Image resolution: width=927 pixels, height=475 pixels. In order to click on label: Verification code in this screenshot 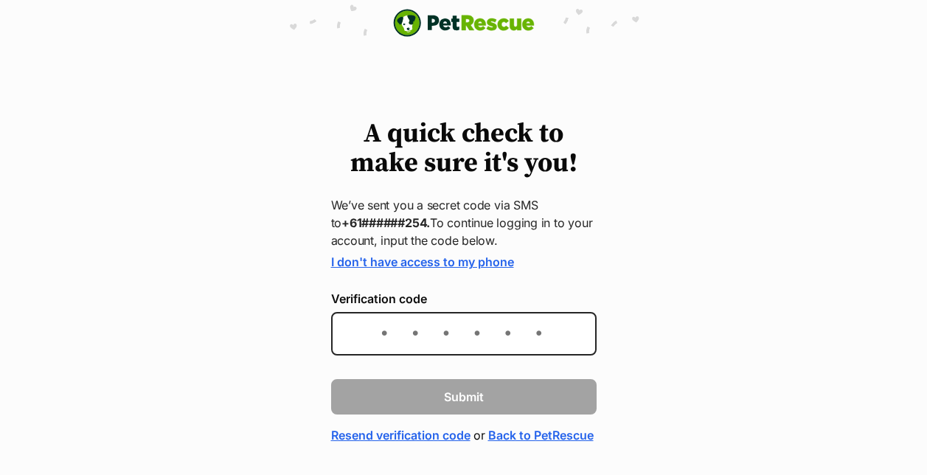, I will do `click(464, 299)`.